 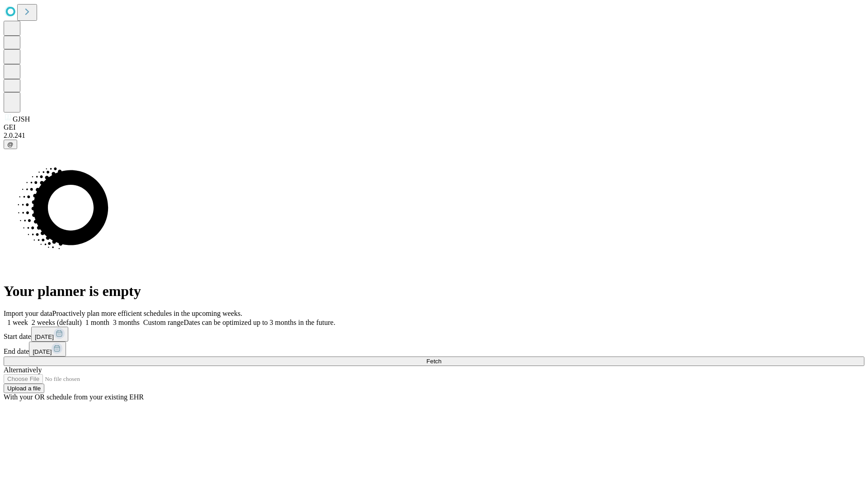 What do you see at coordinates (28, 314) in the screenshot?
I see `span: Import your data` at bounding box center [28, 314].